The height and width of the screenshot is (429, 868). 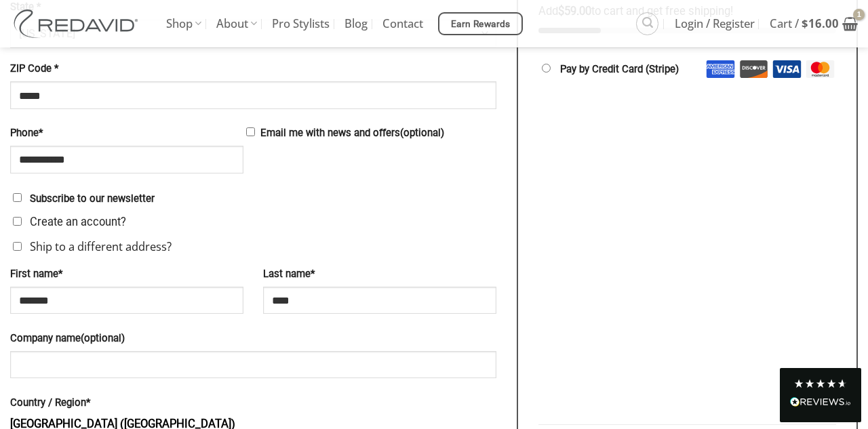 I want to click on img: Visa, so click(x=786, y=69).